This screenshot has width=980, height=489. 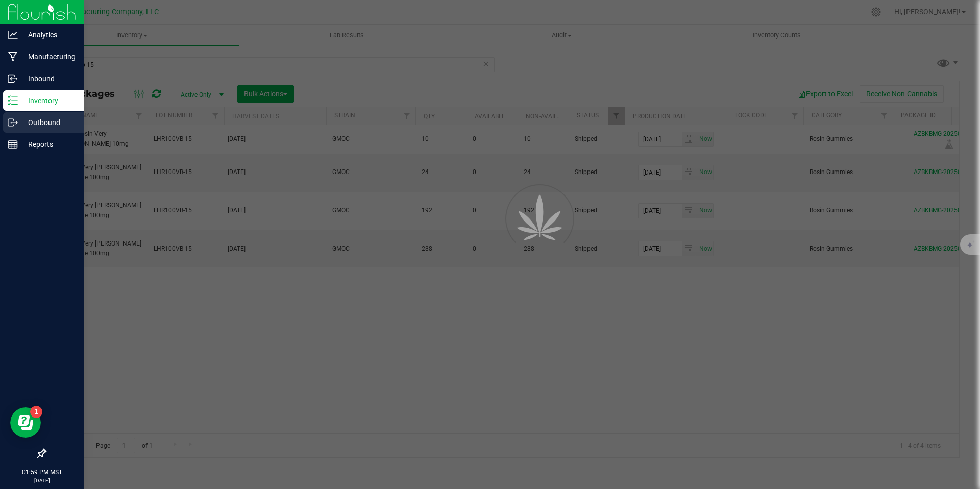 What do you see at coordinates (41, 472) in the screenshot?
I see `p: 01:59 PM MST` at bounding box center [41, 472].